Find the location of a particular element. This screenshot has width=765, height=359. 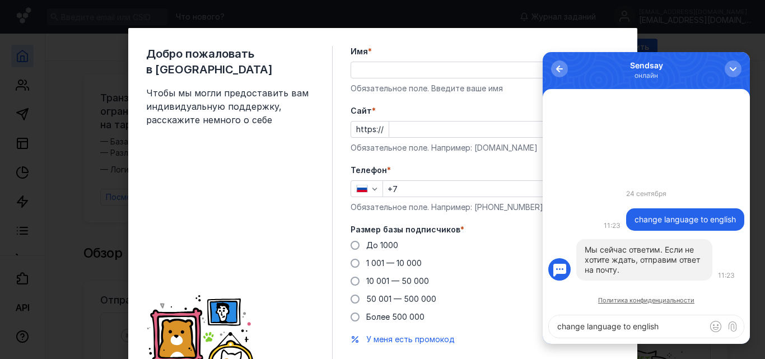

span: Cайт is located at coordinates (361, 111).